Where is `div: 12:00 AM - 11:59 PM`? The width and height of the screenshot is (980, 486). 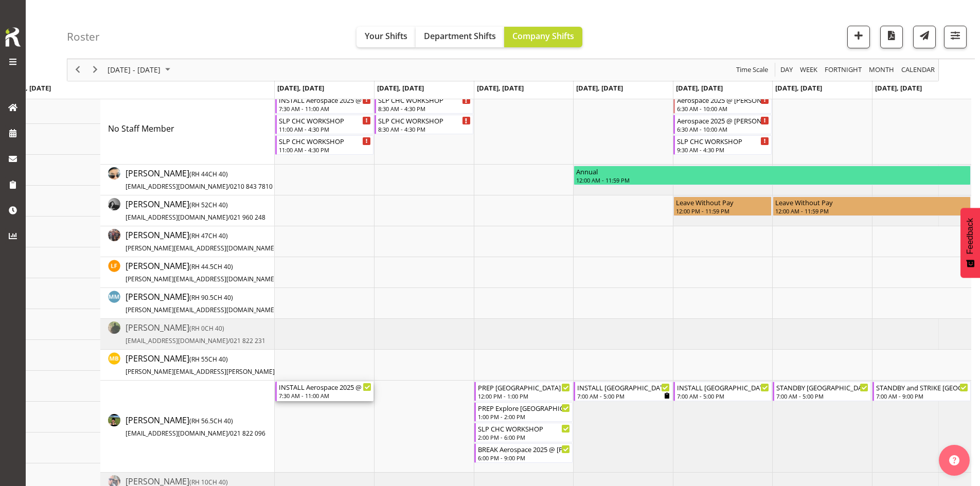 div: 12:00 AM - 11:59 PM is located at coordinates (871, 211).